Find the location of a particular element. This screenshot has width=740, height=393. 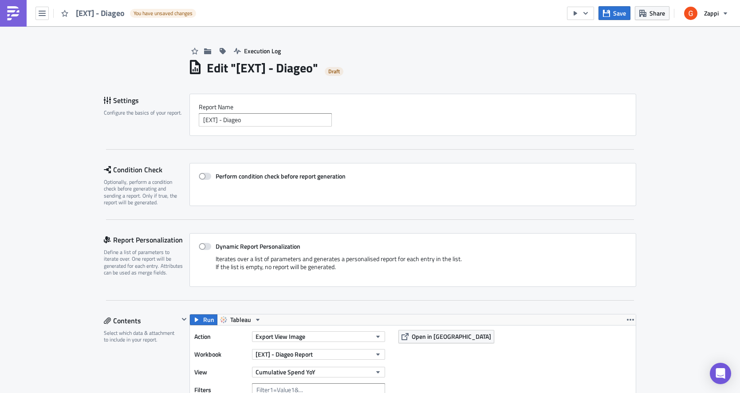

div: Contents is located at coordinates (141, 321).